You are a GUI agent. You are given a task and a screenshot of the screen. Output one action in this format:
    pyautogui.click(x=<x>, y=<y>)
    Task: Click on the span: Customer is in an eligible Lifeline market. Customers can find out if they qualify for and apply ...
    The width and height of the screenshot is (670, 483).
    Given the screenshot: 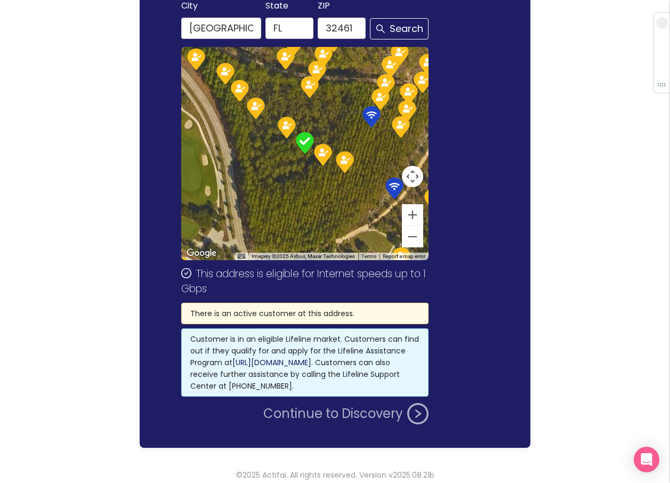 What is the action you would take?
    pyautogui.click(x=304, y=362)
    